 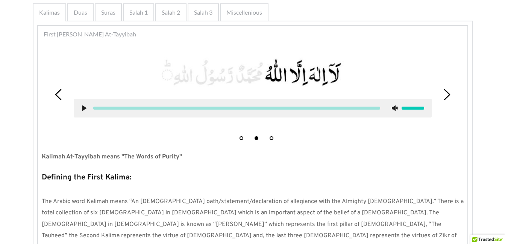 I want to click on strong: Defining the First Kalima:, so click(x=86, y=178).